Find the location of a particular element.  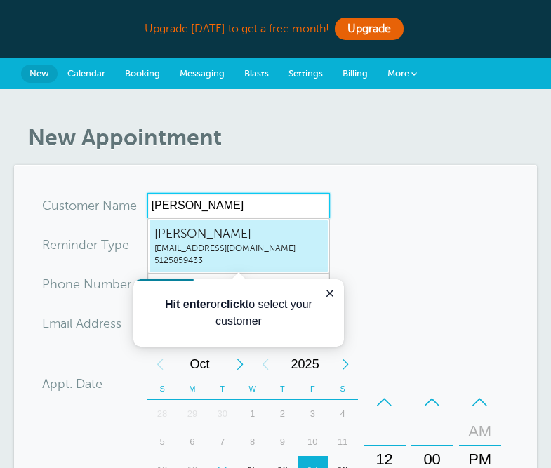

div: 1 is located at coordinates (252, 414).